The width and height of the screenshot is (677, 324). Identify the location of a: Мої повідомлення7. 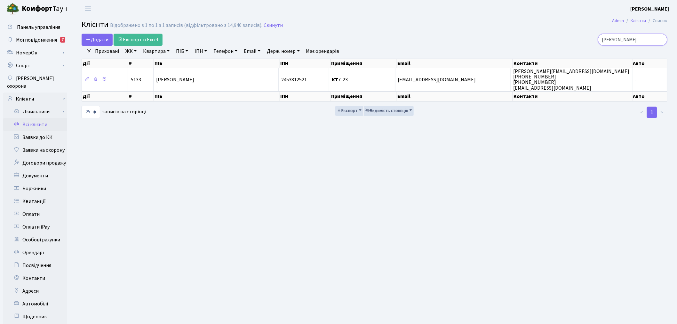
(35, 40).